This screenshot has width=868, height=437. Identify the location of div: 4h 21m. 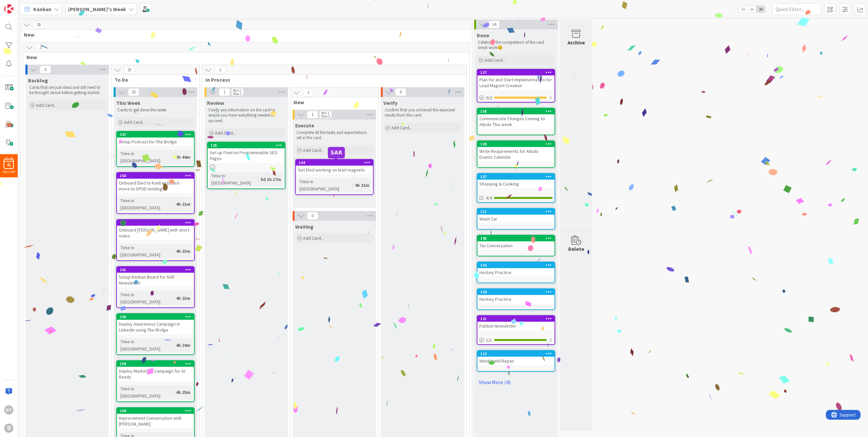
(183, 204).